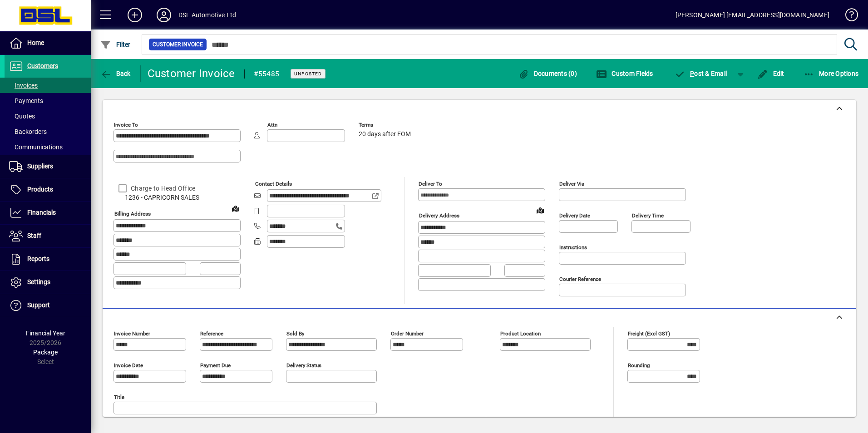 The width and height of the screenshot is (868, 433). I want to click on span: ost & Email, so click(701, 74).